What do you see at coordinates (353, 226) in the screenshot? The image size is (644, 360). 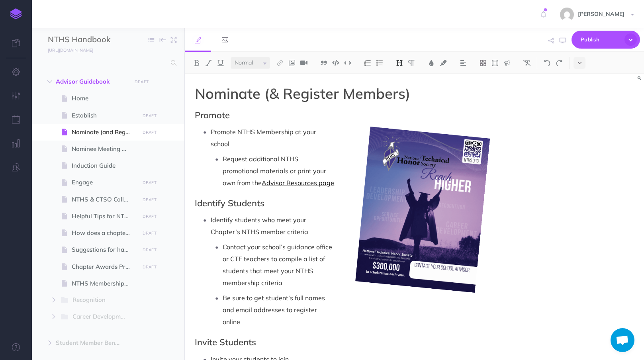 I see `p: Identify students who meet your Chapter’s NTHS member criteria` at bounding box center [353, 226].